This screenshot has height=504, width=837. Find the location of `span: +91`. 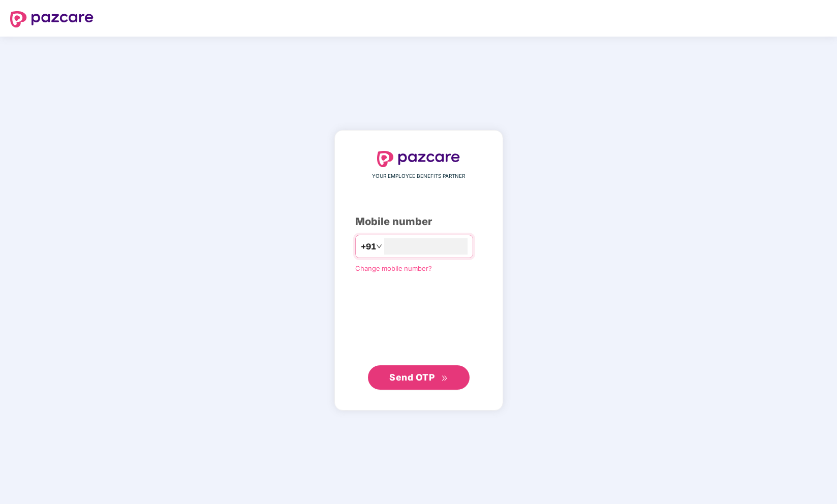

span: +91 is located at coordinates (368, 246).